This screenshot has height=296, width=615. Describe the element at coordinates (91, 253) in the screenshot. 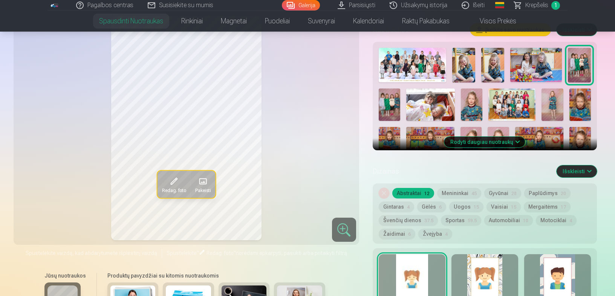

I see `span: Spustelėkite vaizdą, kad atidarytumėte išplėstinį vaizdą` at that location.